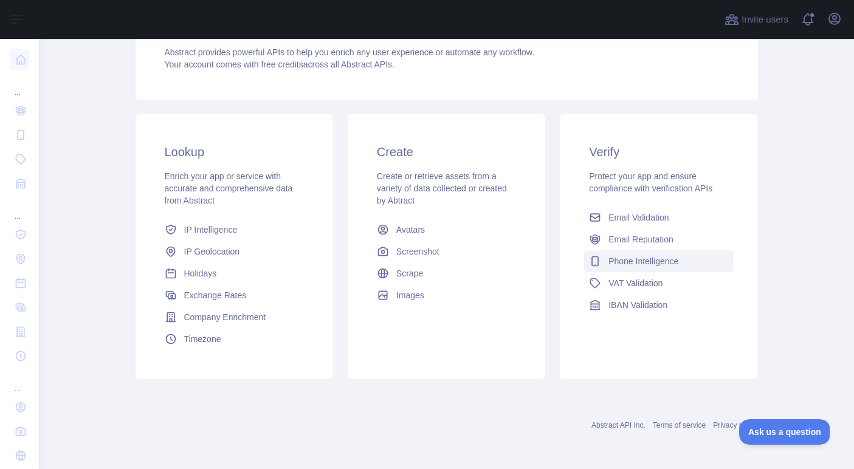 The height and width of the screenshot is (469, 854). Describe the element at coordinates (650, 182) in the screenshot. I see `span: Protect your app and ensure compliance with verification APIs` at that location.